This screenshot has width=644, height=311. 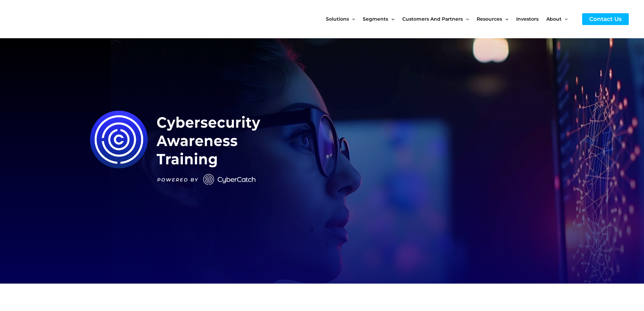 I want to click on span: Resources, so click(x=489, y=19).